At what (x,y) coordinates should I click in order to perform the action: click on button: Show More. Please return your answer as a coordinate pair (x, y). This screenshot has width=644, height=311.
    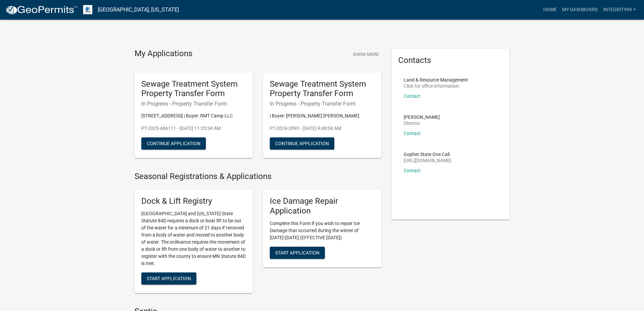
    Looking at the image, I should click on (366, 54).